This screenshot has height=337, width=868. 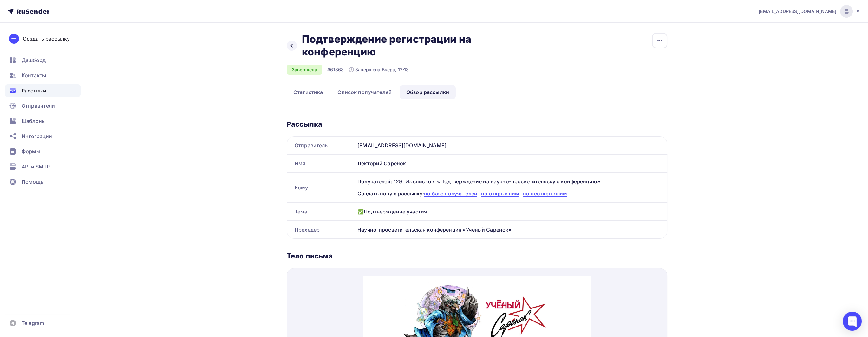 I want to click on span: Интеграции, so click(x=36, y=136).